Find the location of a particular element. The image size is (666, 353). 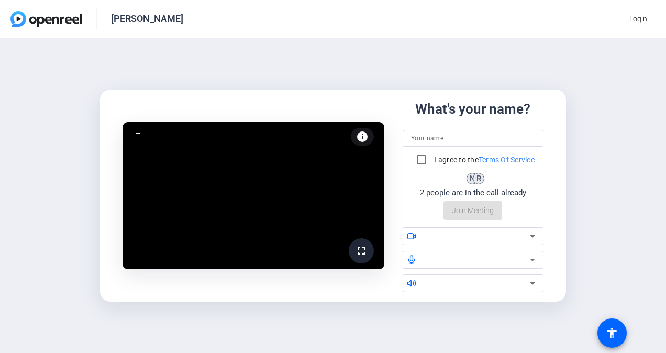

mat-icon: accessibility is located at coordinates (612, 333).